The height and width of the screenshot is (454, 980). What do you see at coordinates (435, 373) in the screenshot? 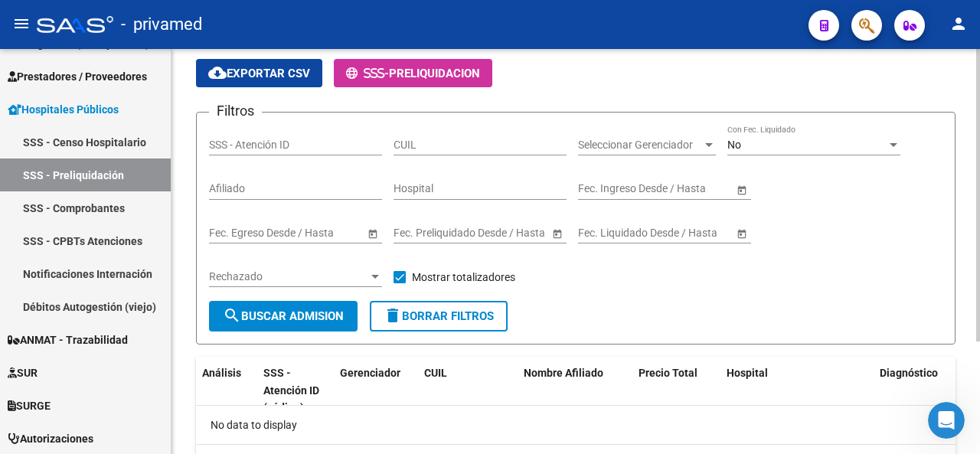
I see `span: CUIL` at bounding box center [435, 373].